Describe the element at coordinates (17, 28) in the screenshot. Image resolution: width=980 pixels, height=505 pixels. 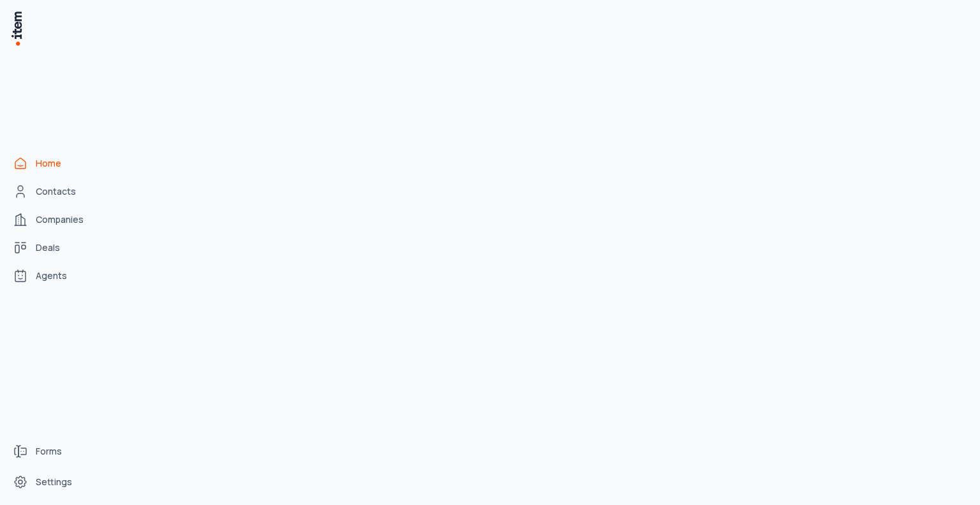
I see `img: Item Brain Logo` at that location.